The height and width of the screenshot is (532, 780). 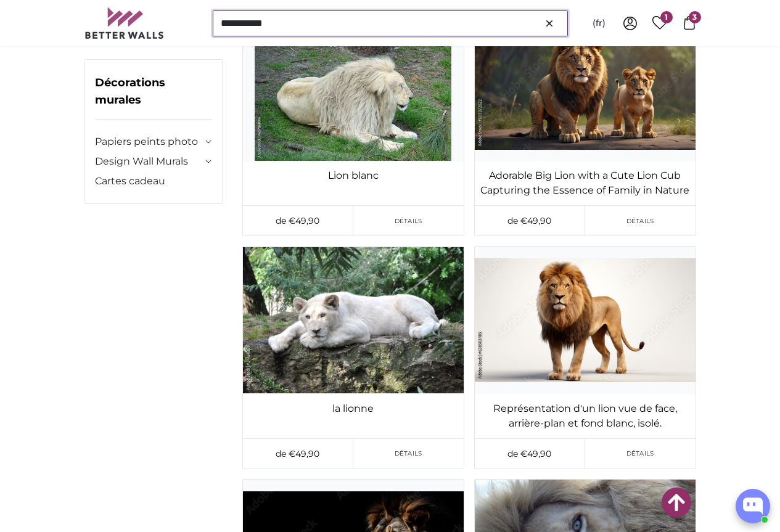 I want to click on a: Adorable Big Lion with a Cute Lion Cub Capturing the Essence of Family in Nature, so click(x=585, y=183).